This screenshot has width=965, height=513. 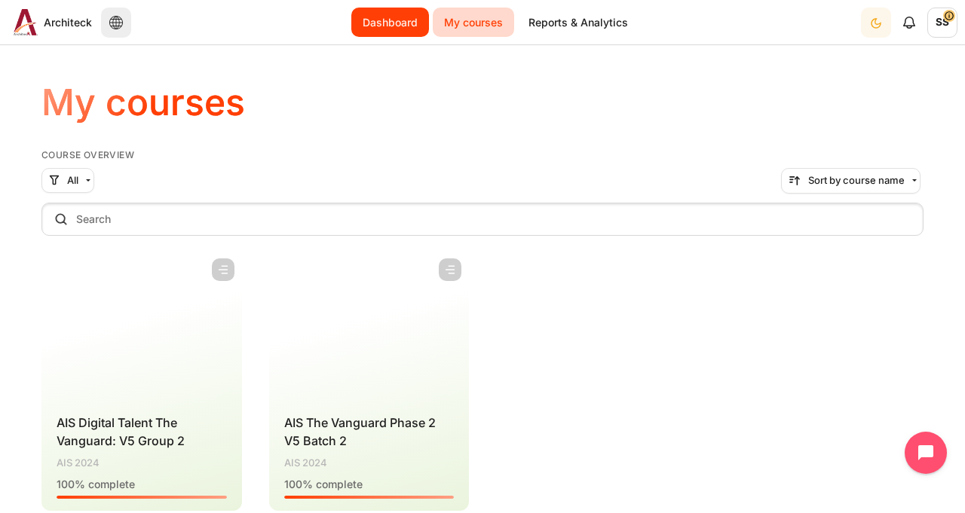 What do you see at coordinates (359, 432) in the screenshot?
I see `a: AIS The Vanguard Phase 2 V5 Batch 2` at bounding box center [359, 432].